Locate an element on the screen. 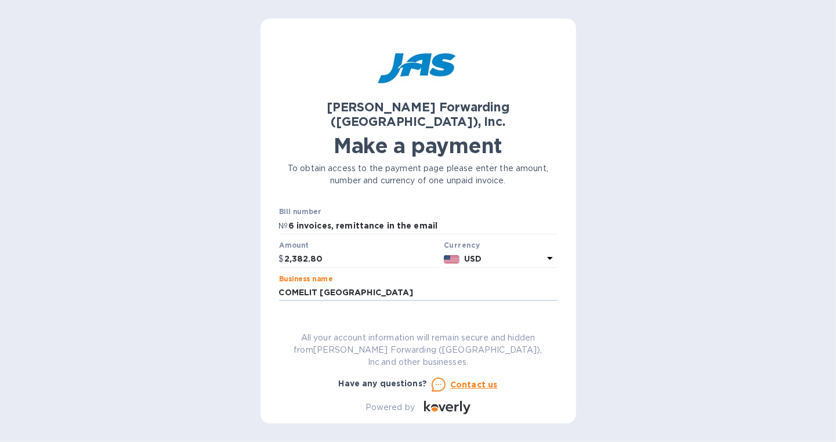 Image resolution: width=836 pixels, height=442 pixels. input: Enter business name is located at coordinates (418, 293).